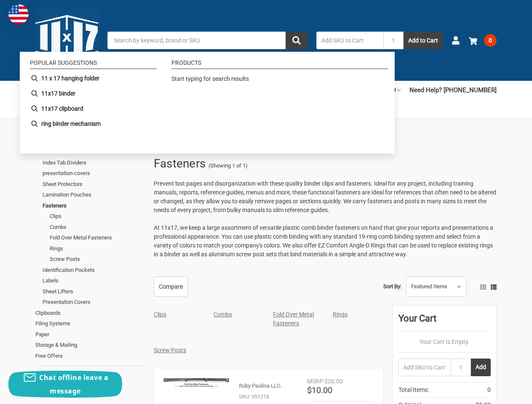  Describe the element at coordinates (260, 386) in the screenshot. I see `p: Ruby Paulina LLC.` at that location.